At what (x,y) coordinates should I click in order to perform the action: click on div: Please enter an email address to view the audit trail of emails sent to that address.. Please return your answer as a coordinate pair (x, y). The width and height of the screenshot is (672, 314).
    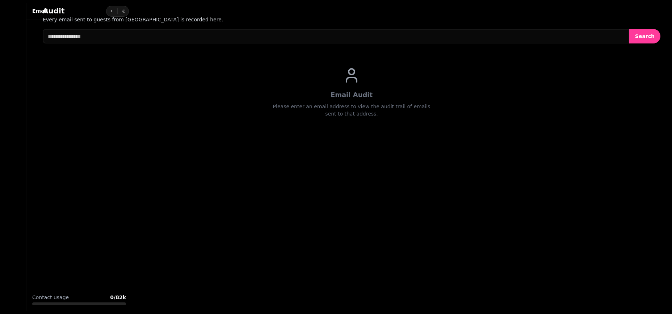
    Looking at the image, I should click on (352, 110).